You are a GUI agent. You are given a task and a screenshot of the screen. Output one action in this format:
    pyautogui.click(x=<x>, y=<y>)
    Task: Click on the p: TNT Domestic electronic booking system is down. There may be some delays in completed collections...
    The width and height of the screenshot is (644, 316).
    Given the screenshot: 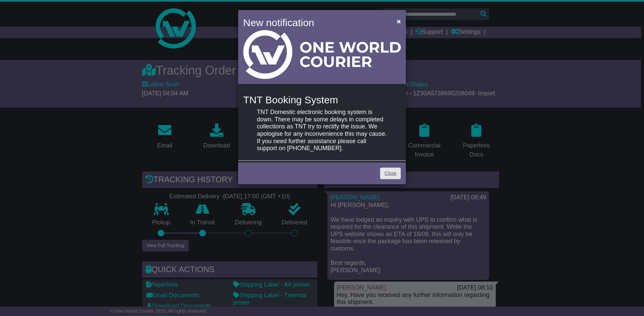 What is the action you would take?
    pyautogui.click(x=322, y=131)
    